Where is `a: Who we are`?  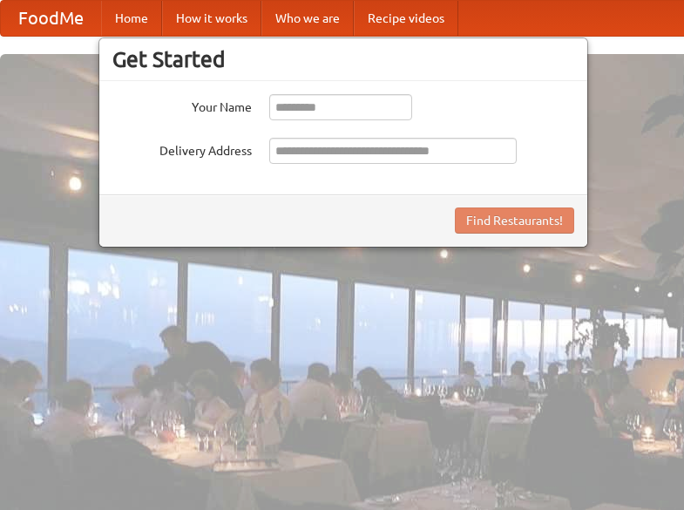 a: Who we are is located at coordinates (308, 18).